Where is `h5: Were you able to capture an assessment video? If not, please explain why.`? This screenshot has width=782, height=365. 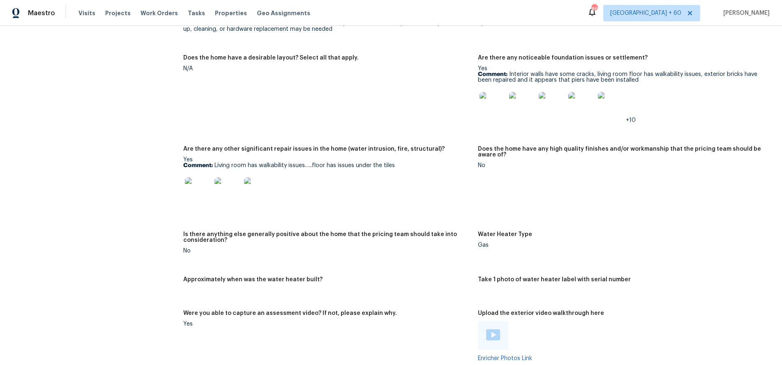
h5: Were you able to capture an assessment video? If not, please explain why. is located at coordinates (290, 313).